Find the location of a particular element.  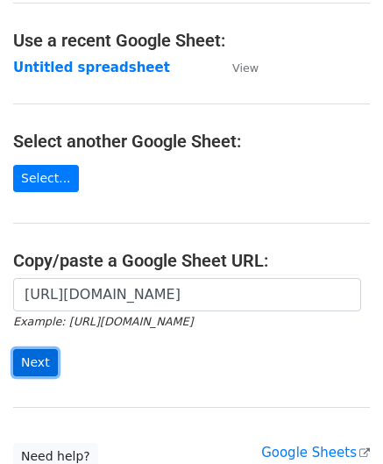

strong: Untitled spreadsheet is located at coordinates (91, 67).